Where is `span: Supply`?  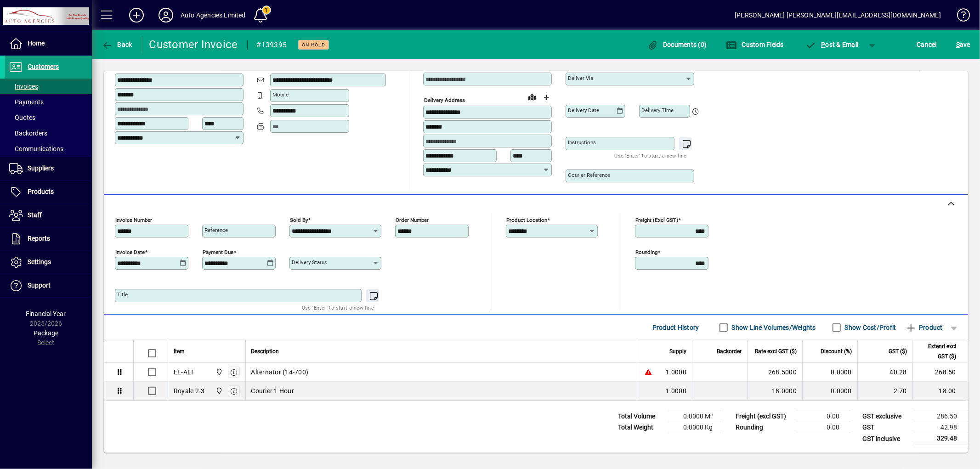
span: Supply is located at coordinates (678, 351).